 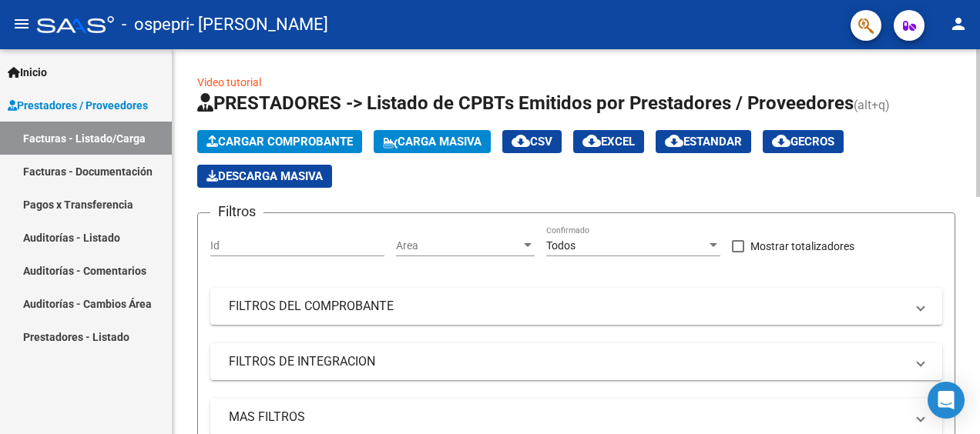 What do you see at coordinates (704, 142) in the screenshot?
I see `span: Estandar` at bounding box center [704, 142].